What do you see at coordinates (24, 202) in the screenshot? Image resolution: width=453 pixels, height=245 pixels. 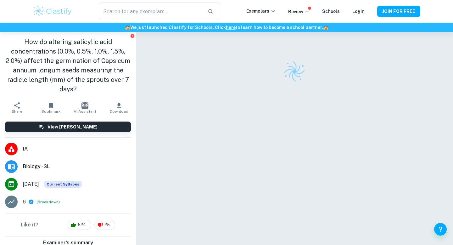 I see `p: 6` at bounding box center [24, 202].